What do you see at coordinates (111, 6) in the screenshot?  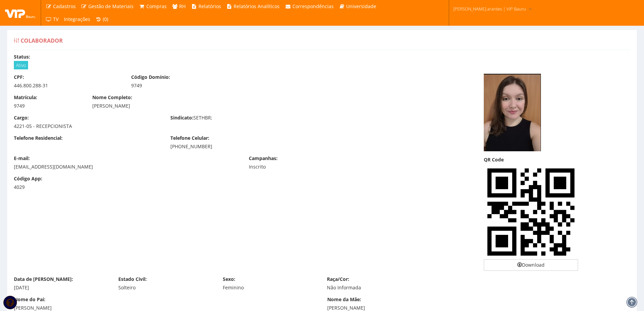 I see `span: Gestão de Materiais` at bounding box center [111, 6].